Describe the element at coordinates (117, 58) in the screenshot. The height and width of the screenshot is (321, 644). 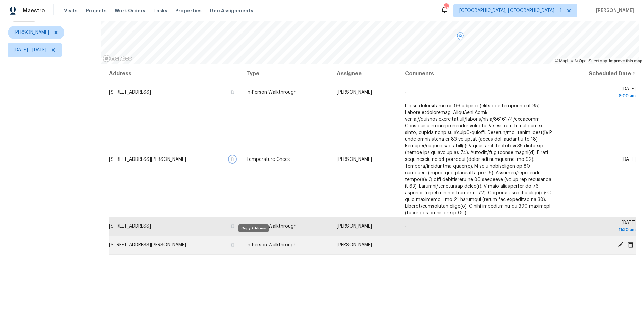
I see `a: Mapbox homepage` at that location.